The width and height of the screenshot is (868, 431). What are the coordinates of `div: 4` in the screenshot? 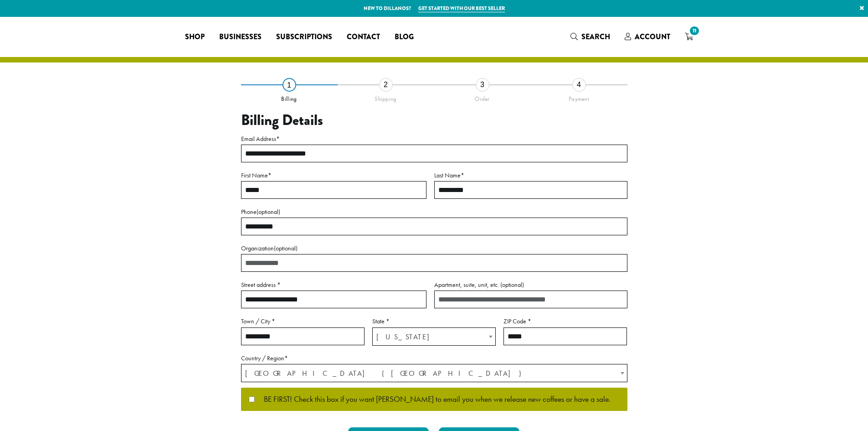 It's located at (579, 85).